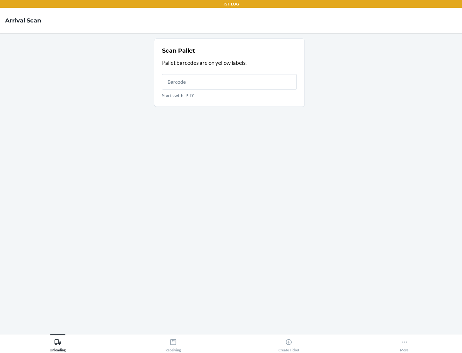 Image resolution: width=462 pixels, height=353 pixels. What do you see at coordinates (405, 344) in the screenshot?
I see `div: More` at bounding box center [405, 344].